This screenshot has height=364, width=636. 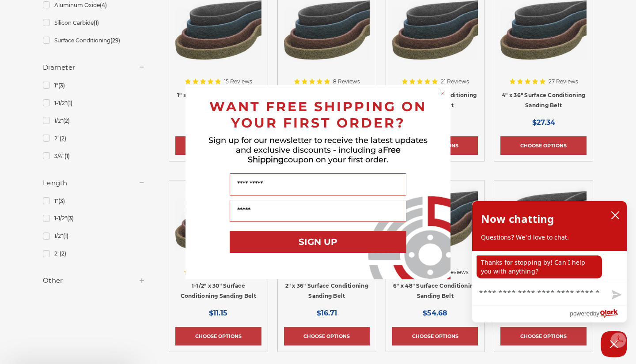 What do you see at coordinates (596, 313) in the screenshot?
I see `span: by` at bounding box center [596, 313].